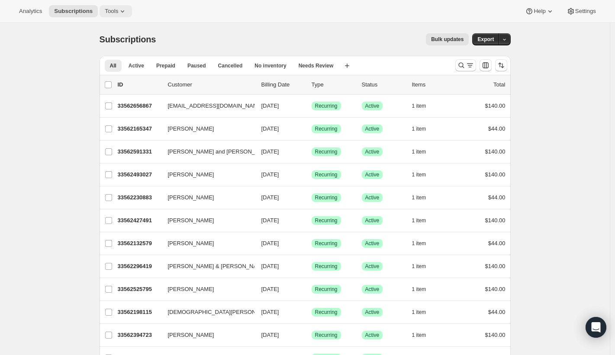 The width and height of the screenshot is (615, 355). Describe the element at coordinates (139, 85) in the screenshot. I see `p: ID` at that location.